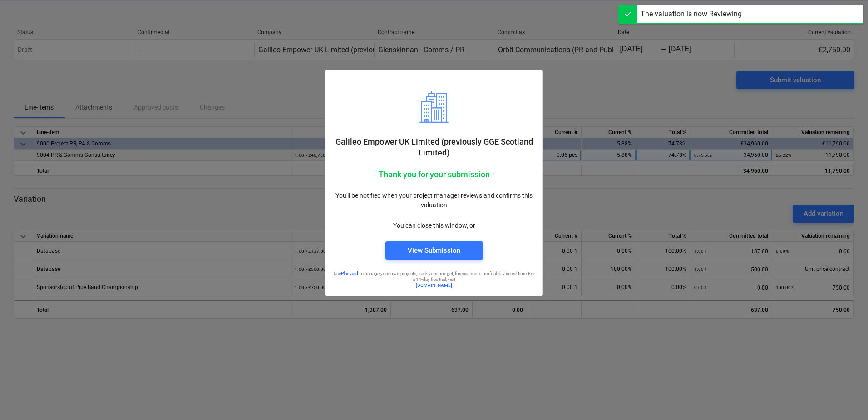  I want to click on p: Galileo Empower UK Limited (previously GGE Scotland Limited), so click(434, 148).